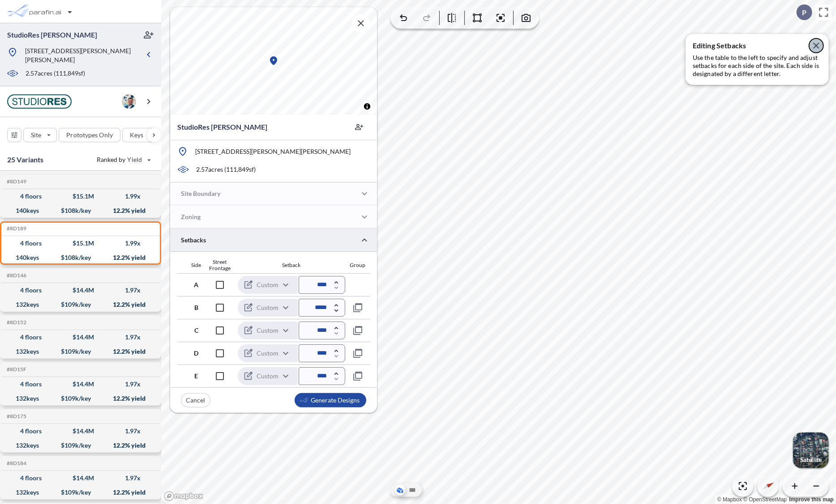  I want to click on p: Generate Designs, so click(335, 400).